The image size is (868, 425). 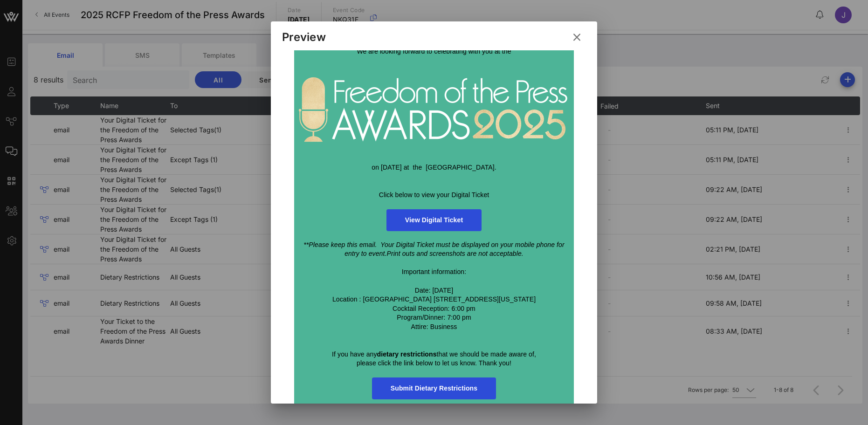 I want to click on a: Submit Dietary Restrictions, so click(x=434, y=388).